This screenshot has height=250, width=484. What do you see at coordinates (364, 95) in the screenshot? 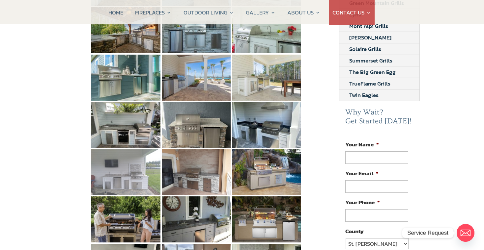
I see `a: Twin Eagles` at bounding box center [364, 95].